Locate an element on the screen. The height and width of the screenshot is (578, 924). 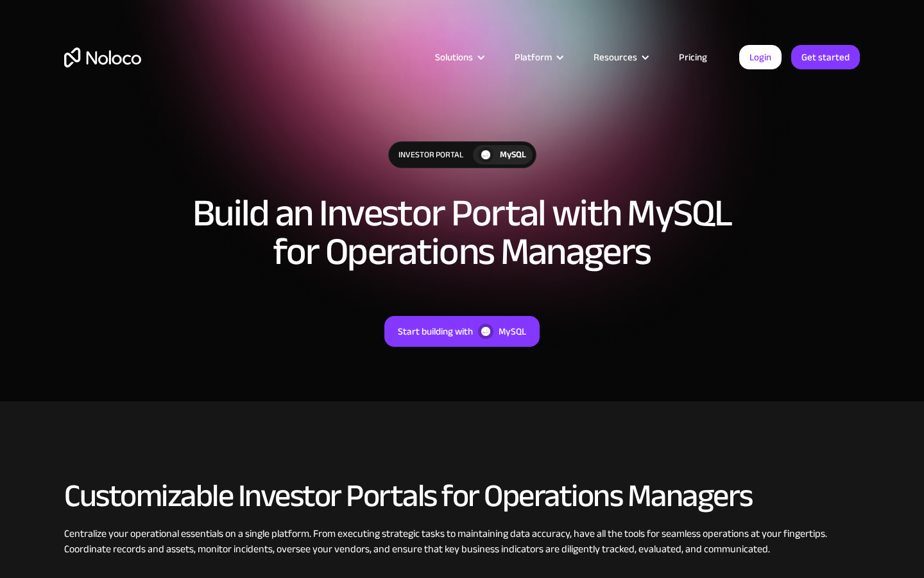
a: Start building withMySQL is located at coordinates (462, 332).